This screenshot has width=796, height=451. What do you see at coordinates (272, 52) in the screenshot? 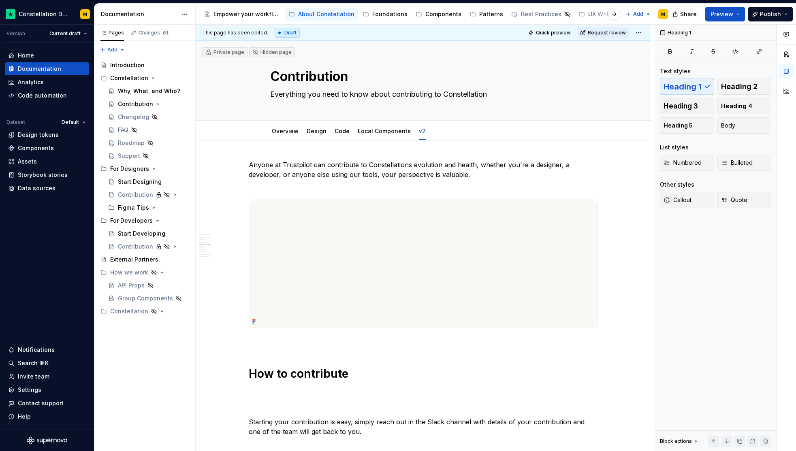
I see `div: Hidden page` at bounding box center [272, 52].